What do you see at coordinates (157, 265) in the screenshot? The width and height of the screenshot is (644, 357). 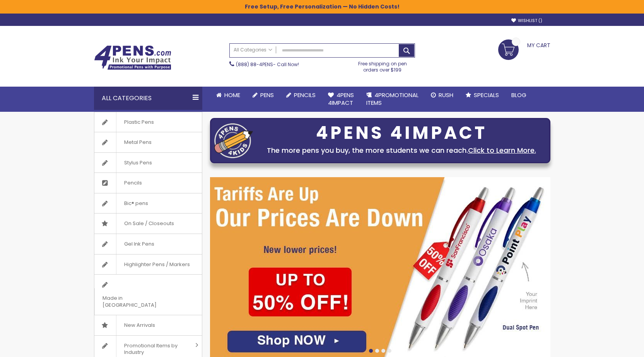 I see `span: Highlighter Pens / Markers` at bounding box center [157, 265].